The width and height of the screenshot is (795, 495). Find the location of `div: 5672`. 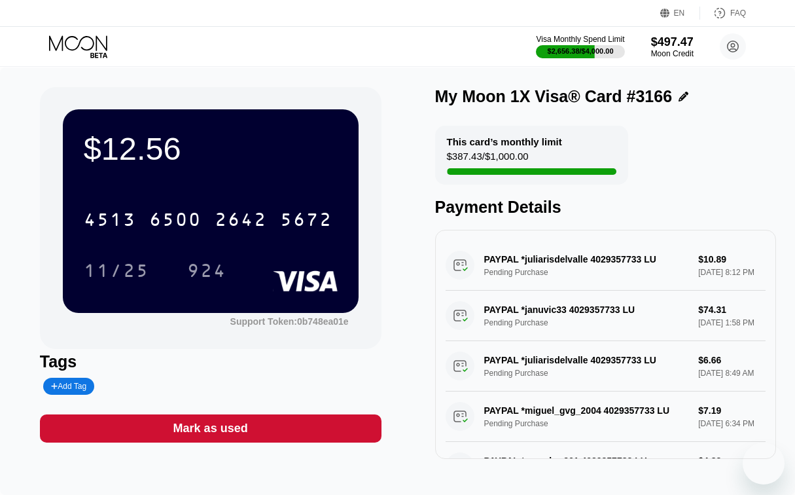

div: 5672 is located at coordinates (306, 221).